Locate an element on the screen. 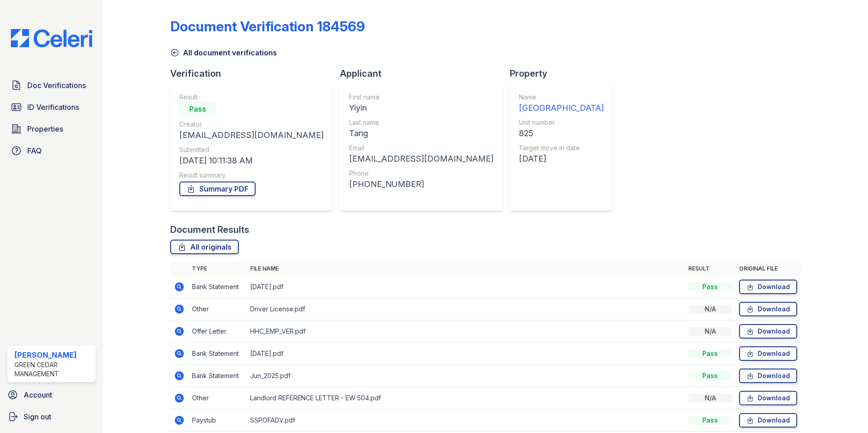 The height and width of the screenshot is (433, 868). th: Type is located at coordinates (218, 268).